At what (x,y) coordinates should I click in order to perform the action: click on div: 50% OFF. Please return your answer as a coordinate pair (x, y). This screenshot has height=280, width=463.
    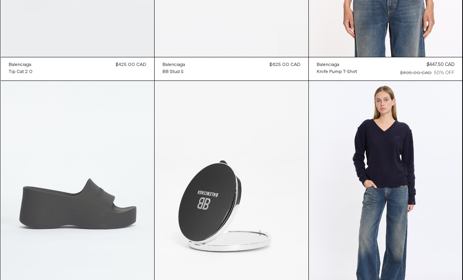
    Looking at the image, I should click on (444, 73).